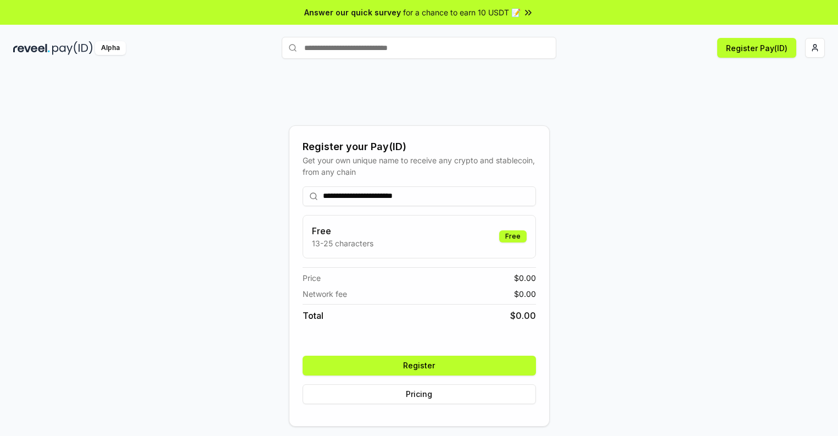  I want to click on button: Register, so click(419, 365).